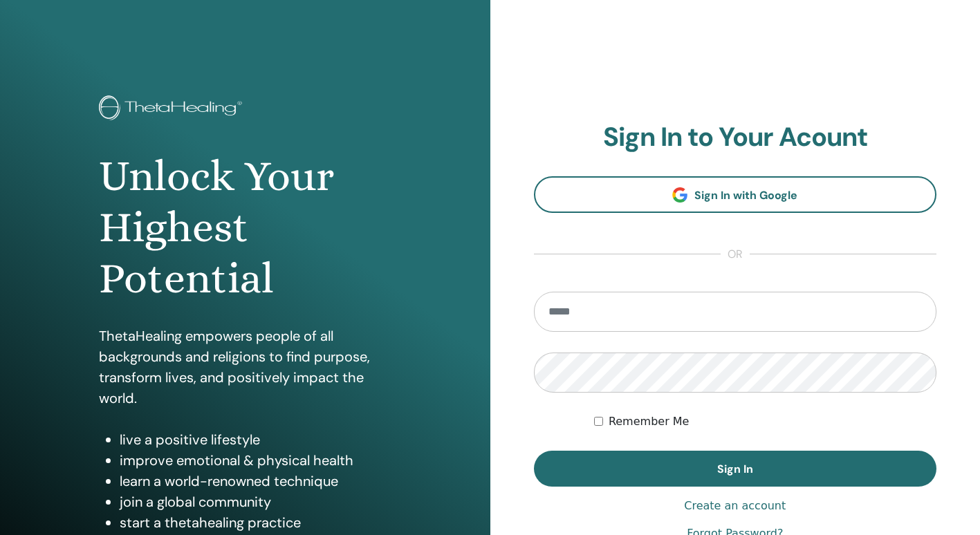  I want to click on h2: Sign In to Your Acount, so click(735, 137).